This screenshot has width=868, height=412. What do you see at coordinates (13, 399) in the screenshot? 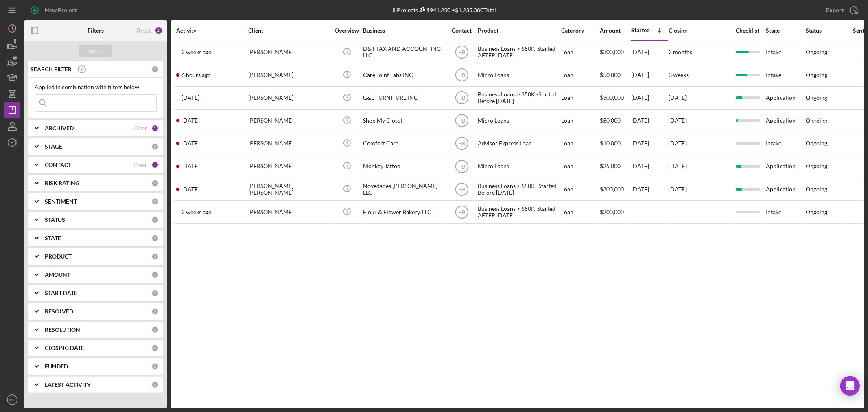
I see `button: MK` at bounding box center [13, 399].